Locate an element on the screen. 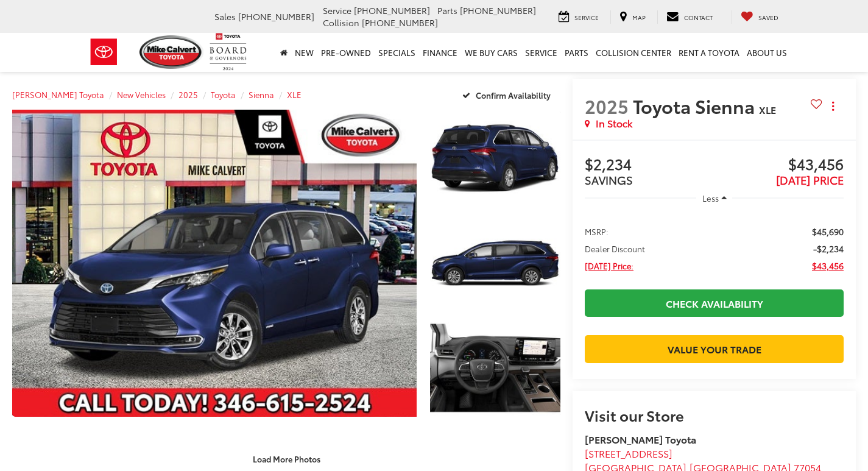 The height and width of the screenshot is (471, 868). a: My Saved Vehicles is located at coordinates (760, 17).